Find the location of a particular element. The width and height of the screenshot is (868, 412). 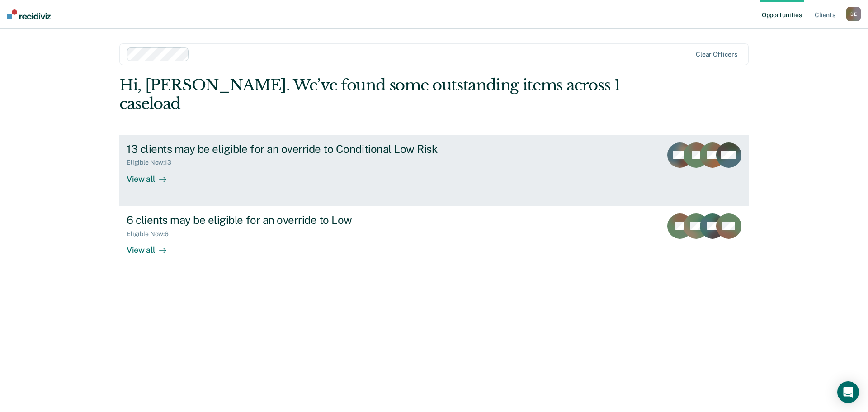

a: 13 clients may be eligible for an override to Conditional Low RiskEligible Now:13View all is located at coordinates (434, 170).